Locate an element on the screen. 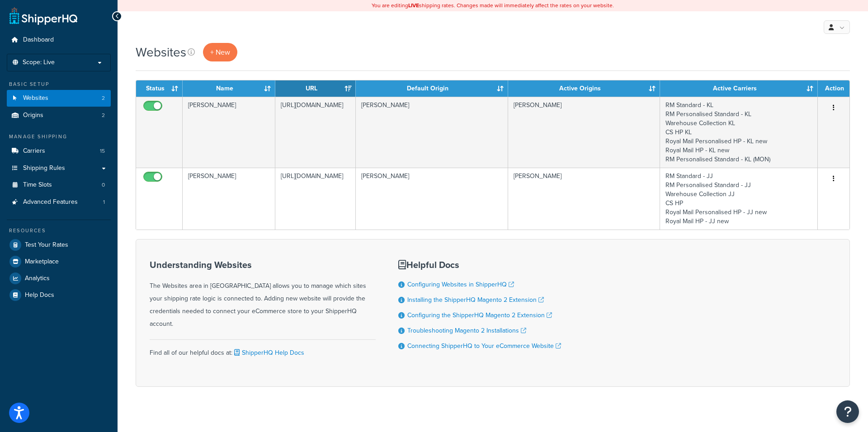 This screenshot has height=432, width=868. li: Carriers is located at coordinates (59, 151).